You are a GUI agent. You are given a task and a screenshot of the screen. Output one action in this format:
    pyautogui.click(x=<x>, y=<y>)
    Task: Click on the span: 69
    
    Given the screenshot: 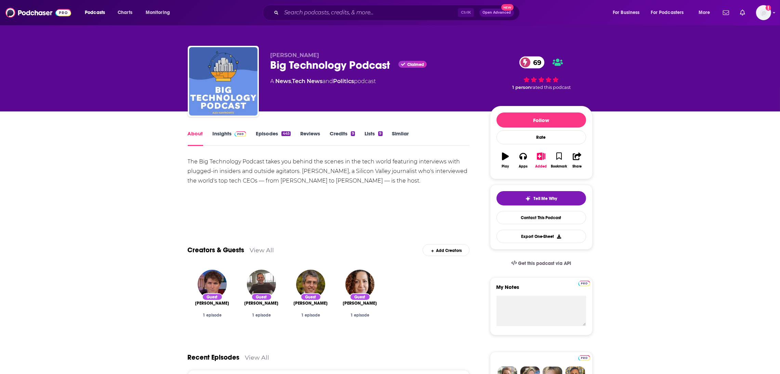 What is the action you would take?
    pyautogui.click(x=536, y=62)
    